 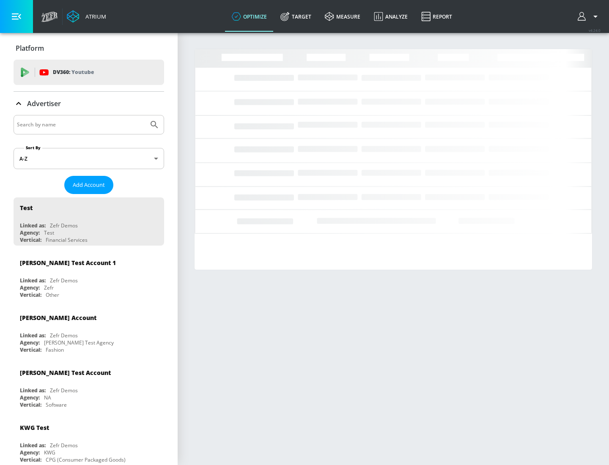 What do you see at coordinates (52, 295) in the screenshot?
I see `div: Other` at bounding box center [52, 295].